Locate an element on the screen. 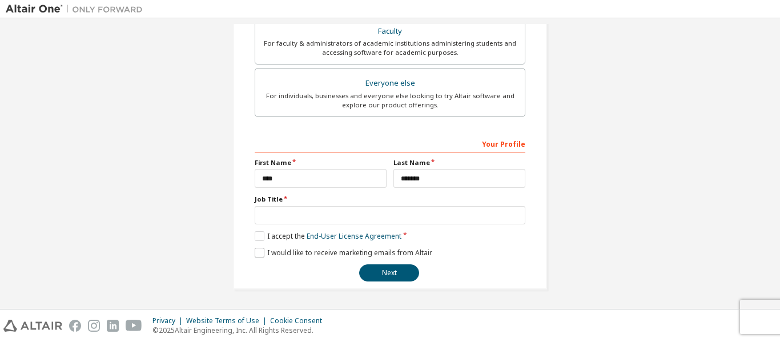 The image size is (780, 342). div: Privacy is located at coordinates (169, 321).